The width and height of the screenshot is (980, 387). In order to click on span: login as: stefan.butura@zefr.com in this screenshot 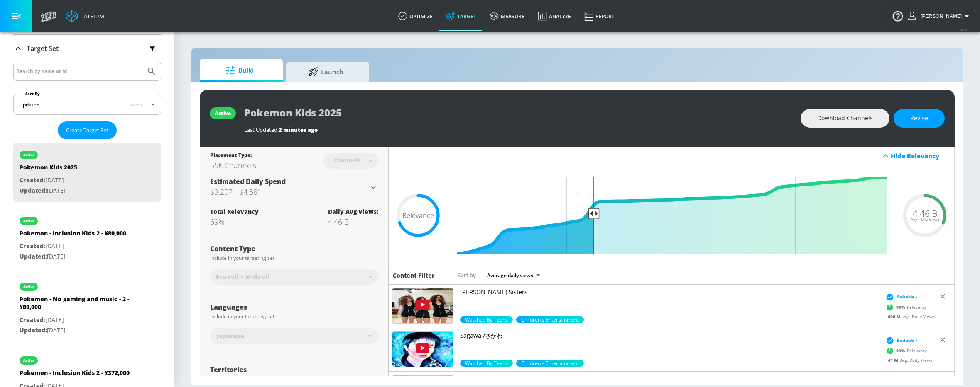, I will do `click(939, 16)`.